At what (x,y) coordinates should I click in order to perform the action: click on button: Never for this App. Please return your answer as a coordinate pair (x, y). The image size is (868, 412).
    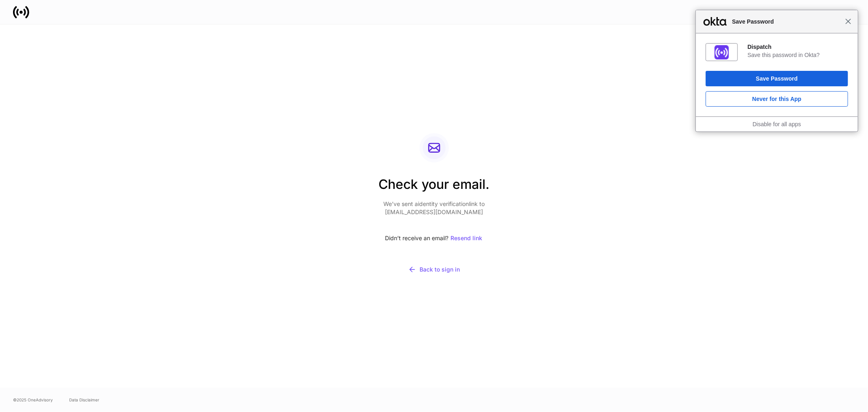
    Looking at the image, I should click on (777, 99).